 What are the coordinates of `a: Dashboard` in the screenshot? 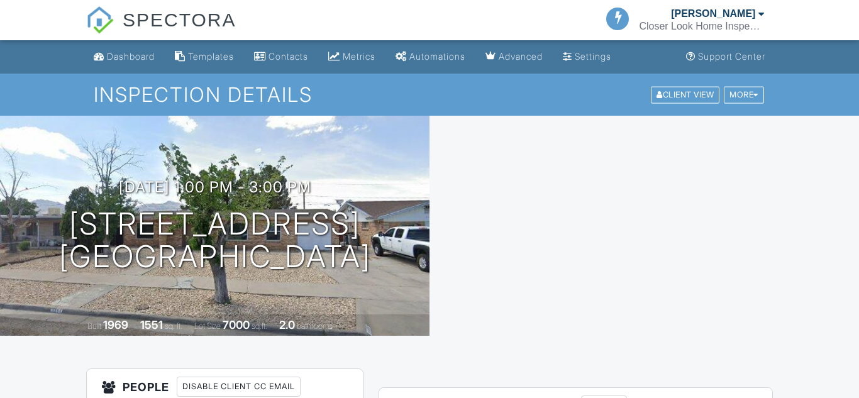 It's located at (124, 57).